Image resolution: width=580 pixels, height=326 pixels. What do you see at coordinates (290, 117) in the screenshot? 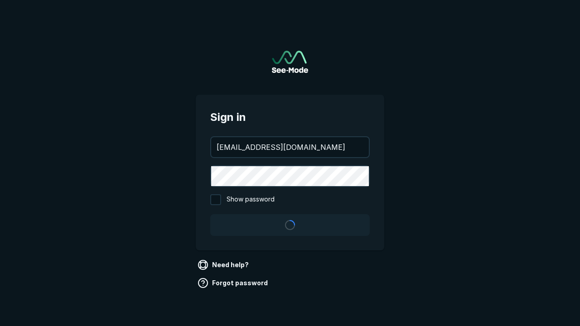
I see `span: Sign in` at bounding box center [290, 117].